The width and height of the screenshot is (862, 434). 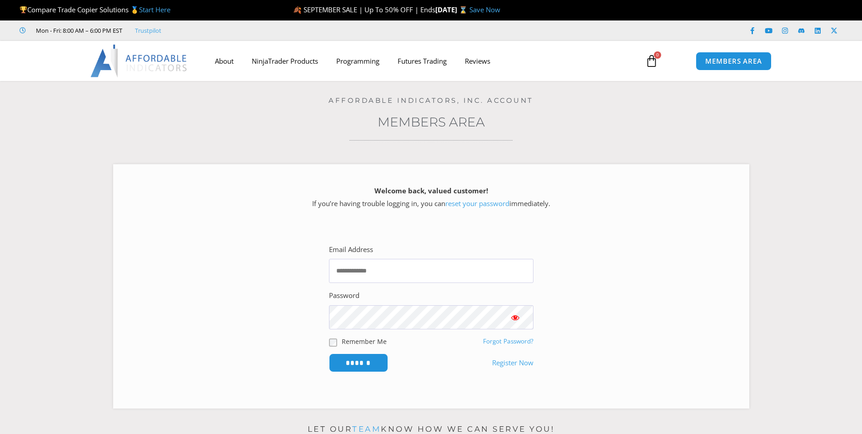 I want to click on span: Compare Trade Copier Solutions 🥇, so click(x=95, y=10).